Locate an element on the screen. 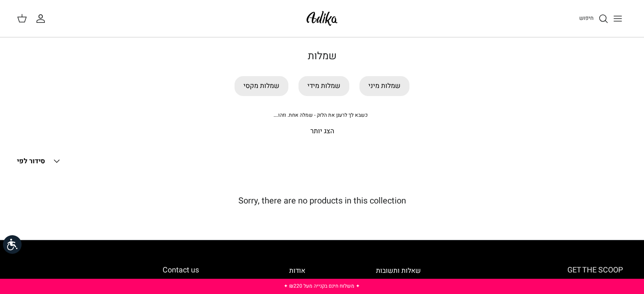 Image resolution: width=644 pixels, height=294 pixels. h1: שמלות is located at coordinates (322, 56).